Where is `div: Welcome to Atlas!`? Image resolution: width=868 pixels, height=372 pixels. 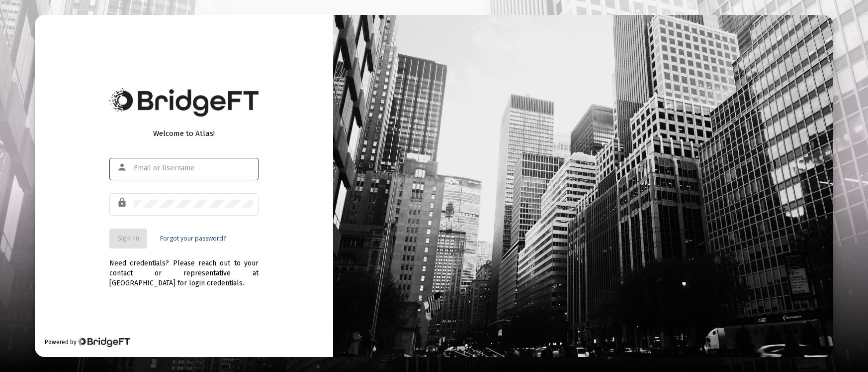
div: Welcome to Atlas! is located at coordinates (184, 134).